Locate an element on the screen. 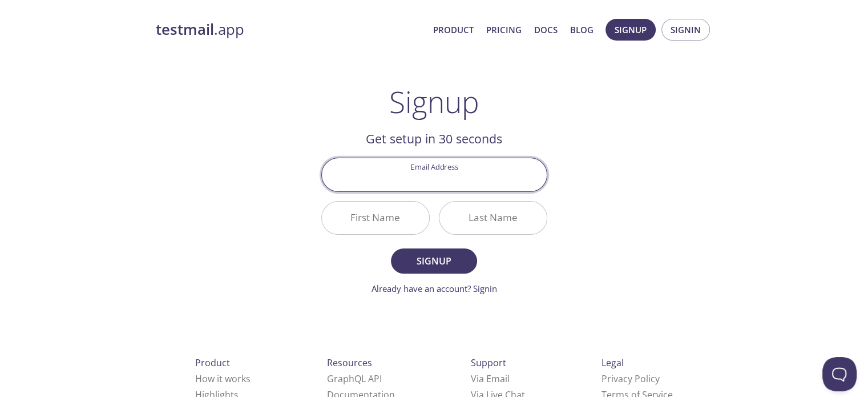 The image size is (868, 397). span: Signin is located at coordinates (685, 30).